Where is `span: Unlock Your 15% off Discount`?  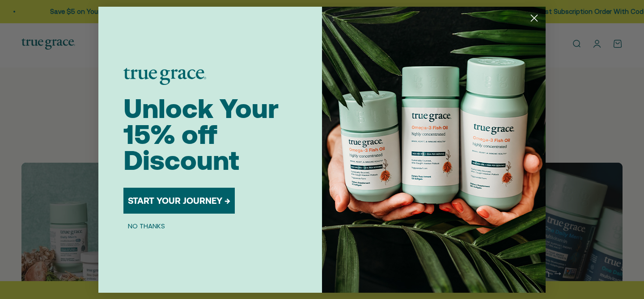 span: Unlock Your 15% off Discount is located at coordinates (201, 134).